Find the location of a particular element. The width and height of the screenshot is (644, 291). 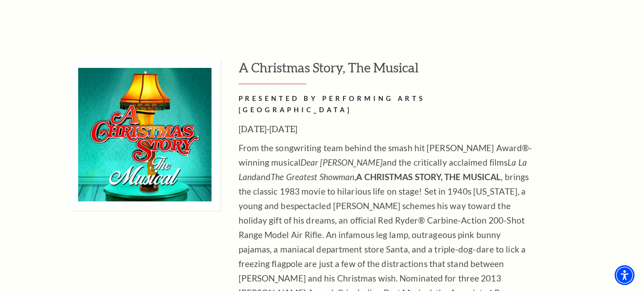

strong: A CHRISTMAS STORY, THE MUSICAL is located at coordinates (429, 177).